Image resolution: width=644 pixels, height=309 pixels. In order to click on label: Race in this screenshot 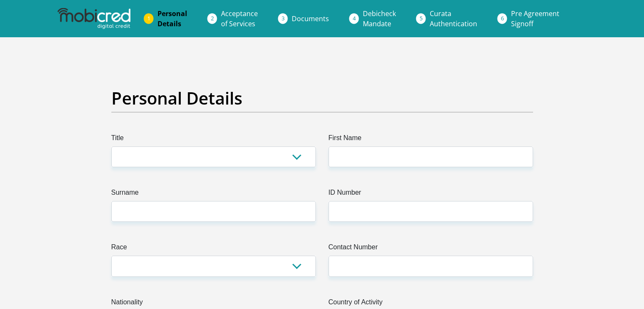, I will do `click(214, 249)`.